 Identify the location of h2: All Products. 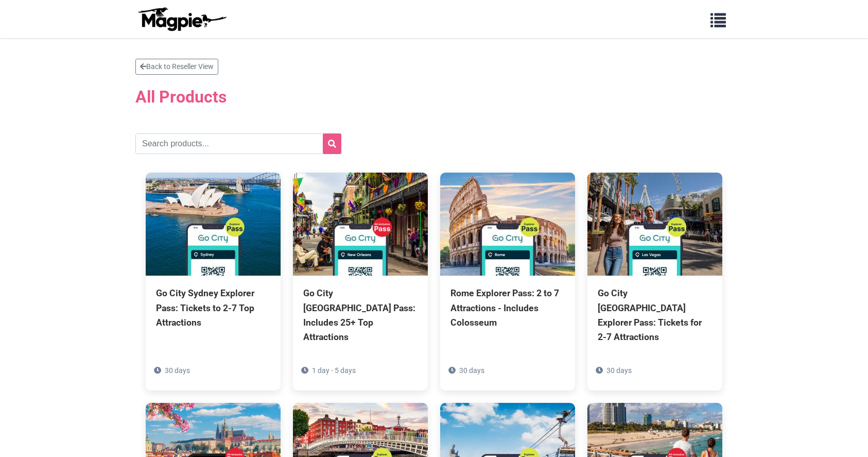
(434, 97).